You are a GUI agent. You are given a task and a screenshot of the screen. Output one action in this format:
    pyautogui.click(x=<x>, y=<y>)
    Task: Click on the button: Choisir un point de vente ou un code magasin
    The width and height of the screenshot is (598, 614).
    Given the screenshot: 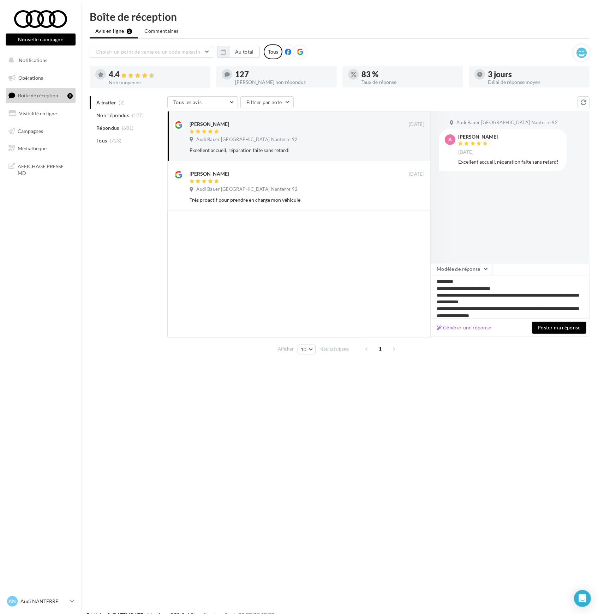 What is the action you would take?
    pyautogui.click(x=151, y=52)
    